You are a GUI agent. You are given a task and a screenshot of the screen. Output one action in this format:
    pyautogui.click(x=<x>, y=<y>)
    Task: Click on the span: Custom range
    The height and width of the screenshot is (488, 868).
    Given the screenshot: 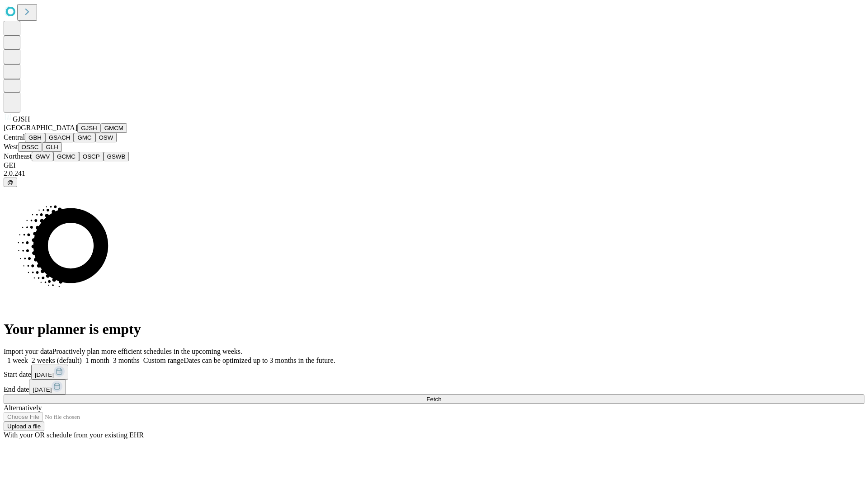 What is the action you would take?
    pyautogui.click(x=164, y=360)
    